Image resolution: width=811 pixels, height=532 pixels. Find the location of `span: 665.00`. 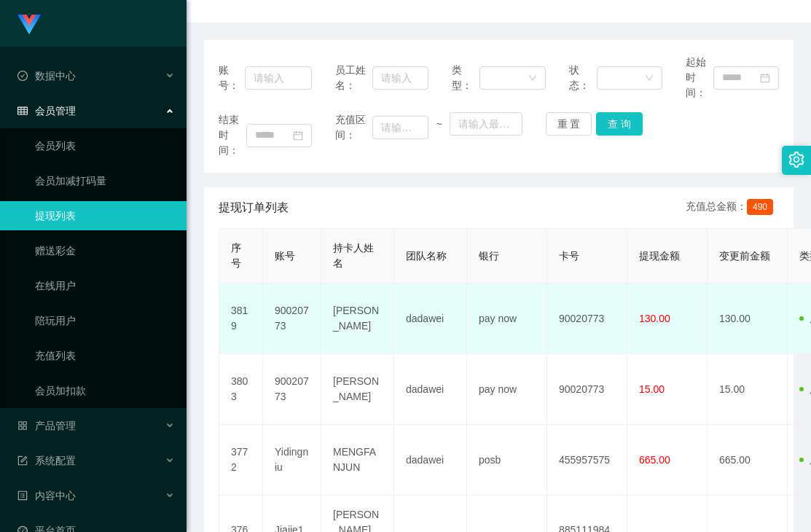

span: 665.00 is located at coordinates (654, 460).